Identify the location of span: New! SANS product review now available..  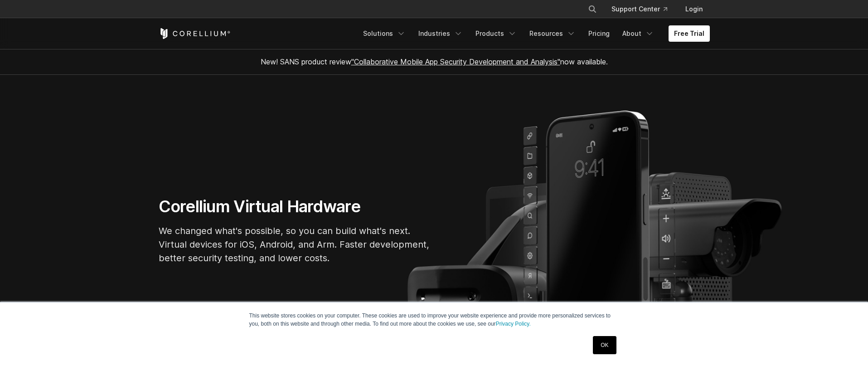
(434, 62).